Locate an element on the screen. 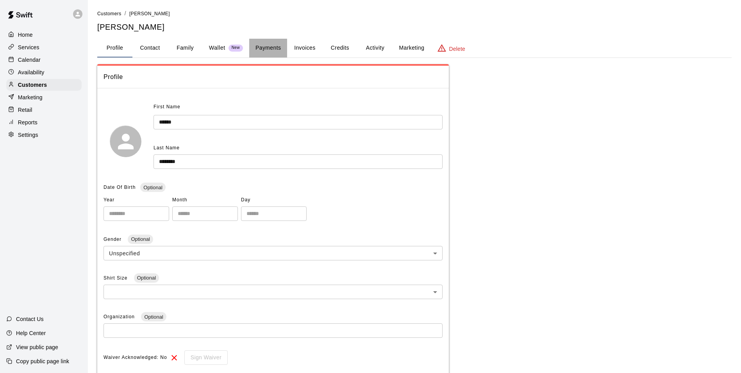 The width and height of the screenshot is (741, 373). p: Availability is located at coordinates (31, 72).